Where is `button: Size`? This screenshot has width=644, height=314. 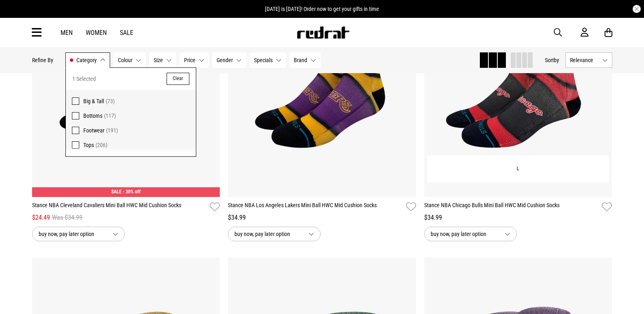 button: Size is located at coordinates (162, 60).